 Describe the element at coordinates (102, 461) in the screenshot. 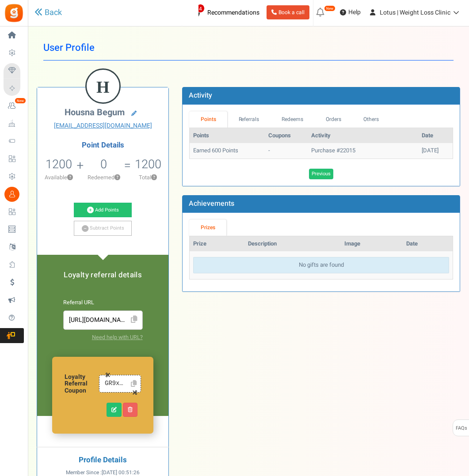

I see `h4: Profile Details` at that location.